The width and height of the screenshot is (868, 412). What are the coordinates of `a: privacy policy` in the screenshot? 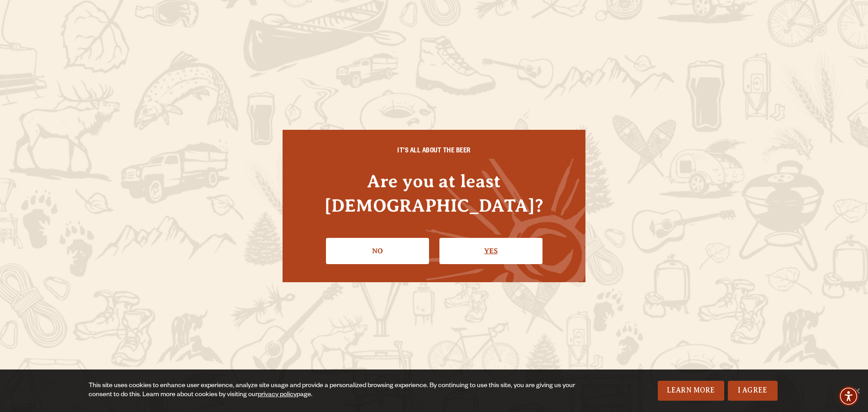 It's located at (277, 395).